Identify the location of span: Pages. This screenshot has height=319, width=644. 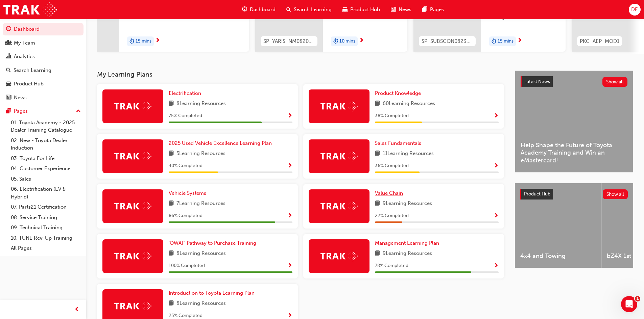
(437, 9).